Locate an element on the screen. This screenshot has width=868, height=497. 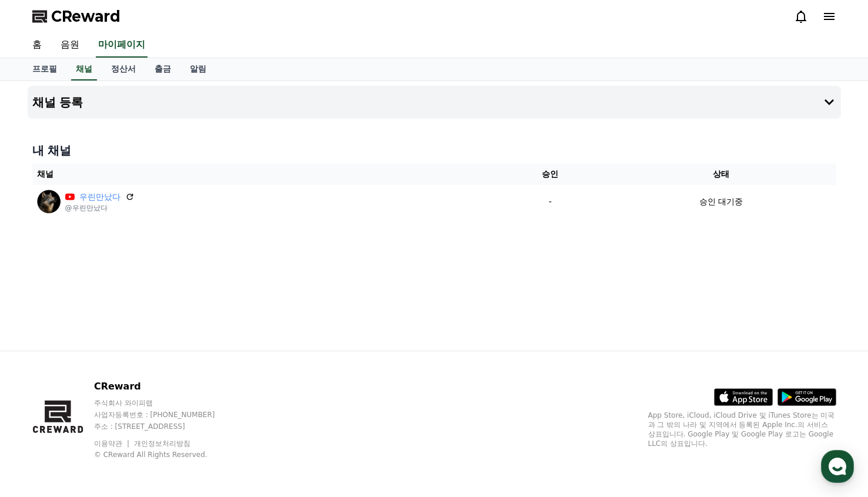
h4: 채널 등록 is located at coordinates (57, 102).